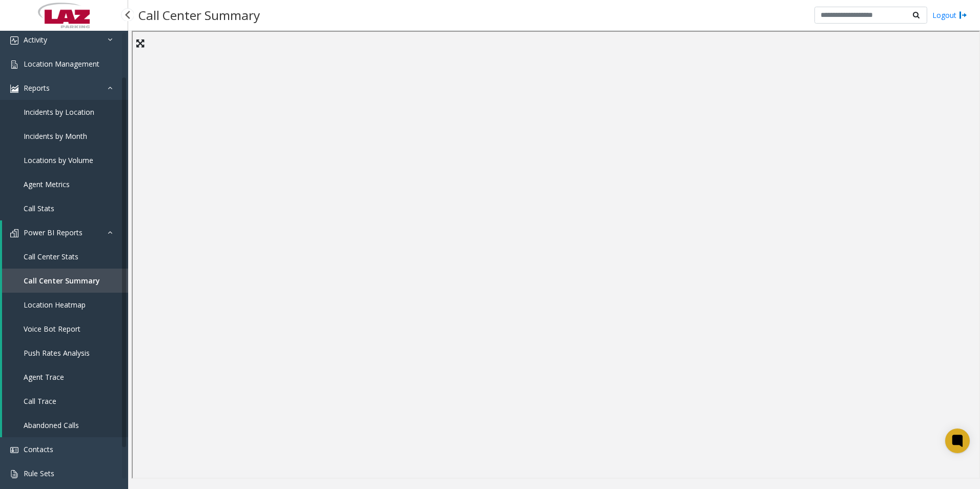 This screenshot has width=980, height=489. Describe the element at coordinates (51, 425) in the screenshot. I see `span: Abandoned Calls` at that location.